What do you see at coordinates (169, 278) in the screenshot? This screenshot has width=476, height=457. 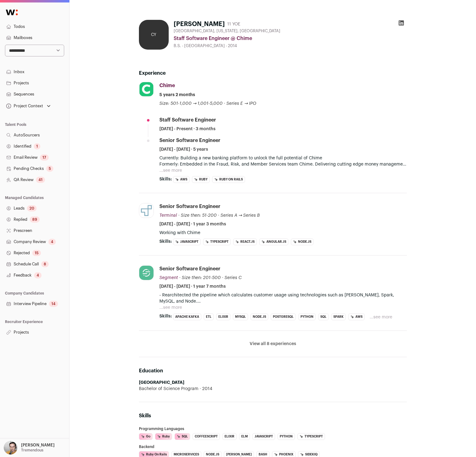 I see `span: Segment` at bounding box center [169, 278].